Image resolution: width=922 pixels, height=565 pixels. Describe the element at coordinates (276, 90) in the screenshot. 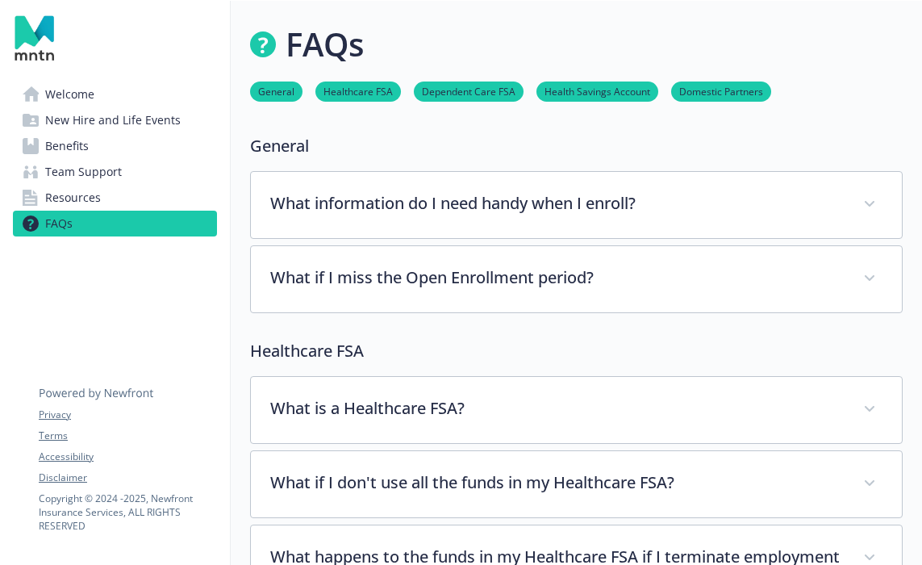

I see `a: General` at that location.